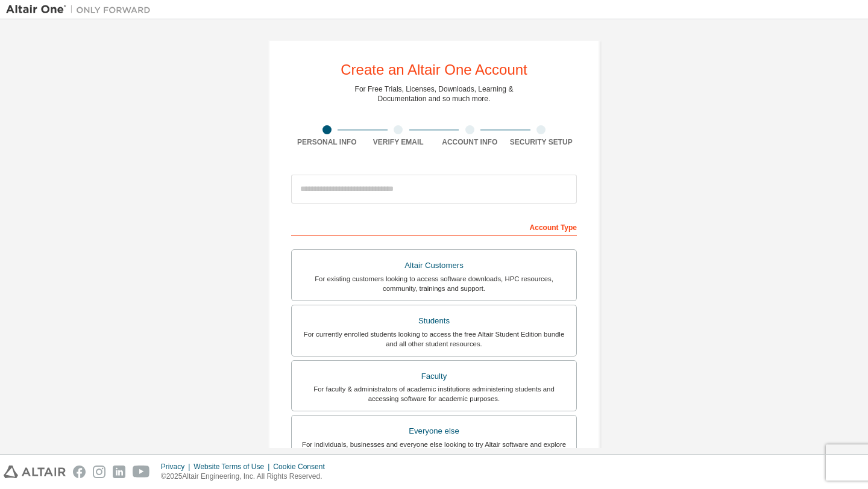 Image resolution: width=868 pixels, height=489 pixels. I want to click on div: Account Info, so click(469, 142).